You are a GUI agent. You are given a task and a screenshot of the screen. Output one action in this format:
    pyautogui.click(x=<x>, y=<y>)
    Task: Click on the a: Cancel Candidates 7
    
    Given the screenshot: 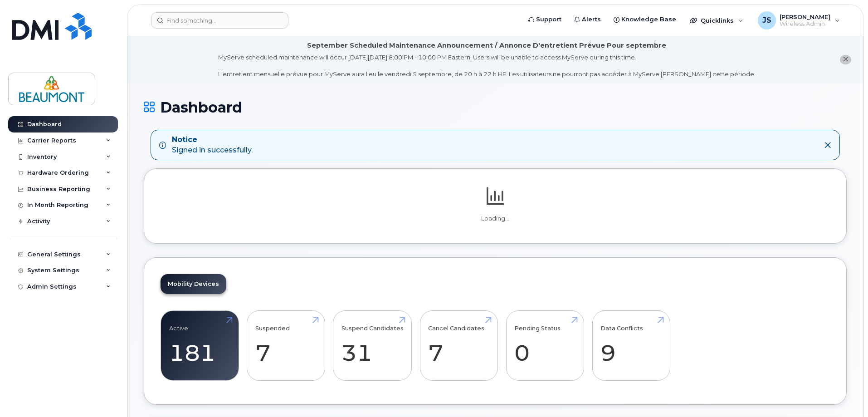 What is the action you would take?
    pyautogui.click(x=459, y=346)
    